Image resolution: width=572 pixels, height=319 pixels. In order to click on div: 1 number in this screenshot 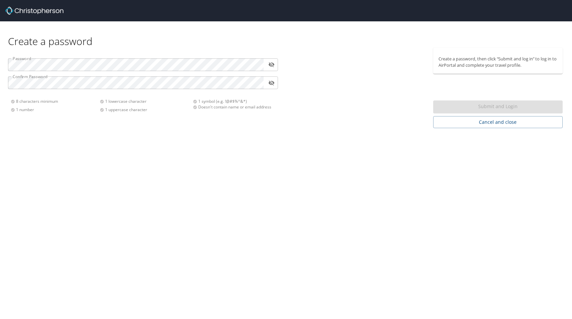, I will do `click(55, 110)`.